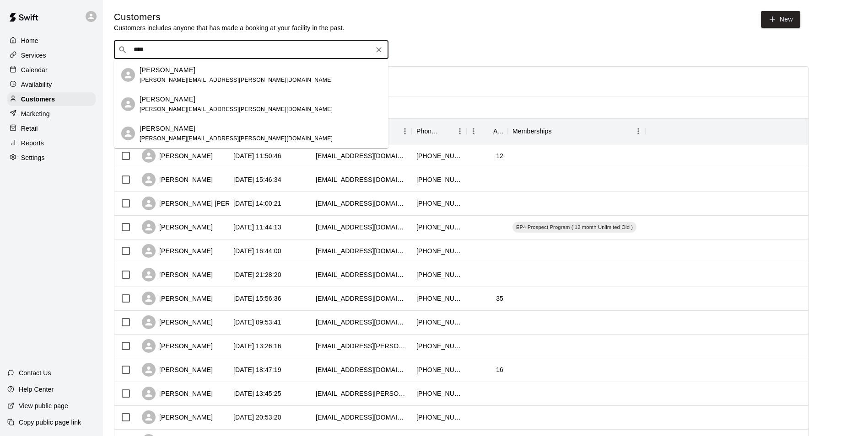  Describe the element at coordinates (51, 128) in the screenshot. I see `a: Retail` at that location.